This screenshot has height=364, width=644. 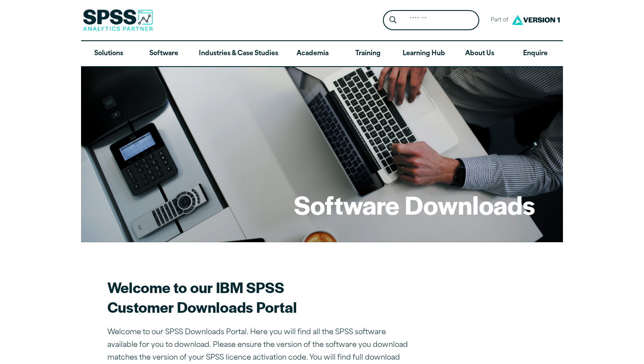 What do you see at coordinates (261, 297) in the screenshot?
I see `h2: Welcome to our IBM SPSS Customer Downloads Portal` at bounding box center [261, 297].